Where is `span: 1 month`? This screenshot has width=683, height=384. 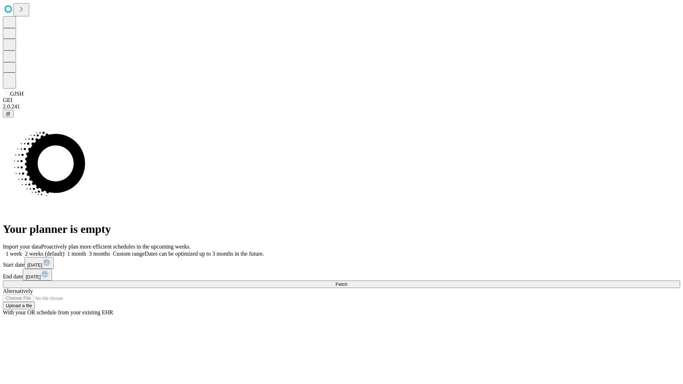 span: 1 month is located at coordinates (76, 254).